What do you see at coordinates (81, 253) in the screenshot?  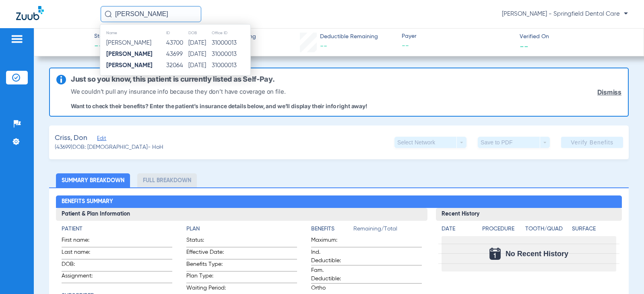 I see `span: Last name:` at bounding box center [81, 253].